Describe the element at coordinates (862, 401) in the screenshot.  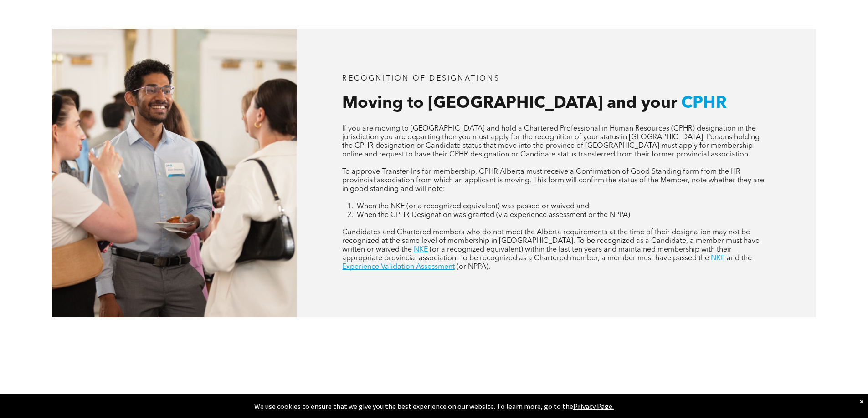
I see `div: Dismiss notification` at that location.